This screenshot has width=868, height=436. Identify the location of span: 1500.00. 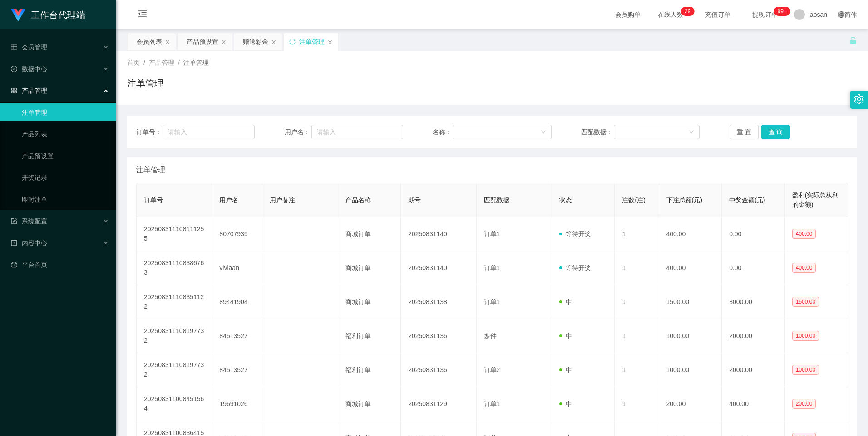
(805, 302).